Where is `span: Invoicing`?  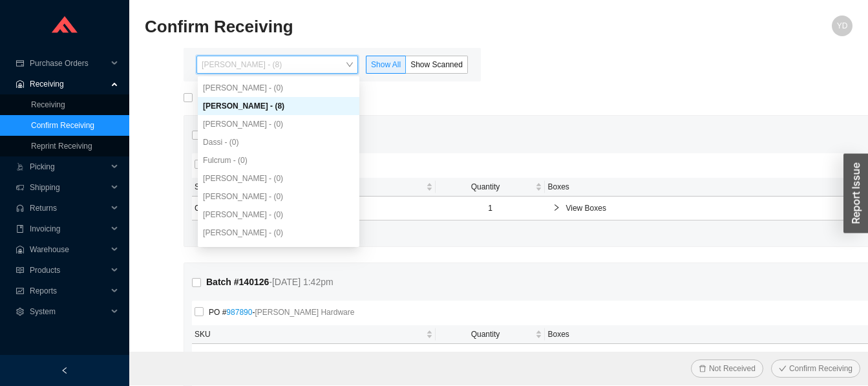
span: Invoicing is located at coordinates (68, 229).